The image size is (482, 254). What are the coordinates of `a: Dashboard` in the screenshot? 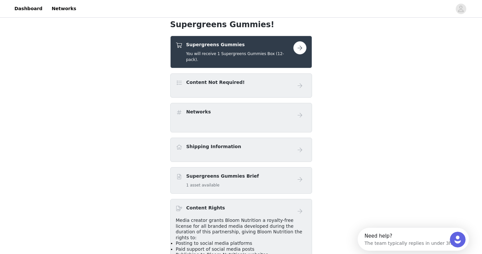 It's located at (28, 9).